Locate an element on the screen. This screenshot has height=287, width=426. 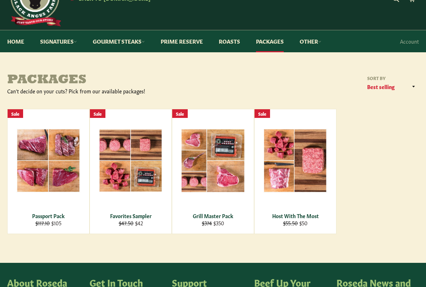
div: Favorites Sampler is located at coordinates (131, 216).